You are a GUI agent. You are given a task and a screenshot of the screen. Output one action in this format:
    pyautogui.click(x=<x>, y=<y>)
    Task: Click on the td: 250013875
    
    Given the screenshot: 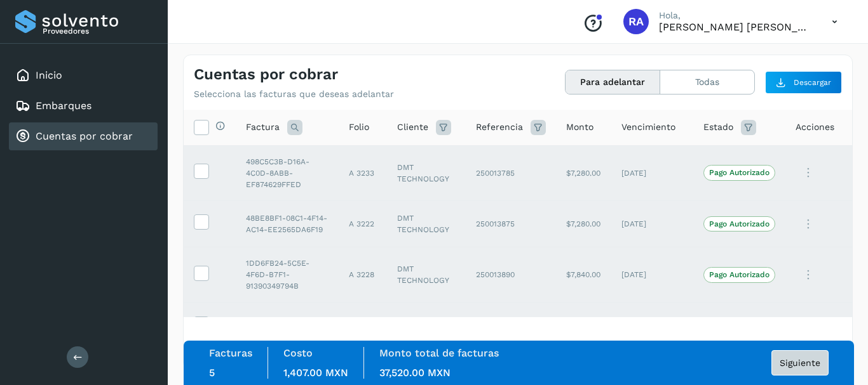 What is the action you would take?
    pyautogui.click(x=511, y=224)
    